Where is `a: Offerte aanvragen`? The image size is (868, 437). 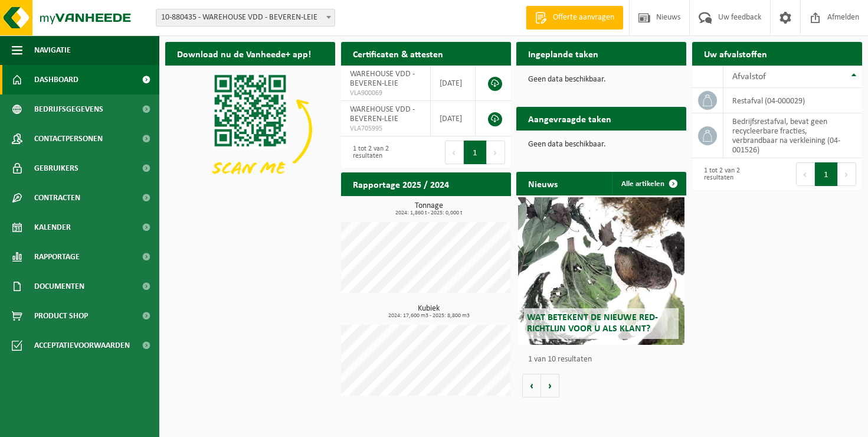
a: Offerte aanvragen is located at coordinates (574, 18).